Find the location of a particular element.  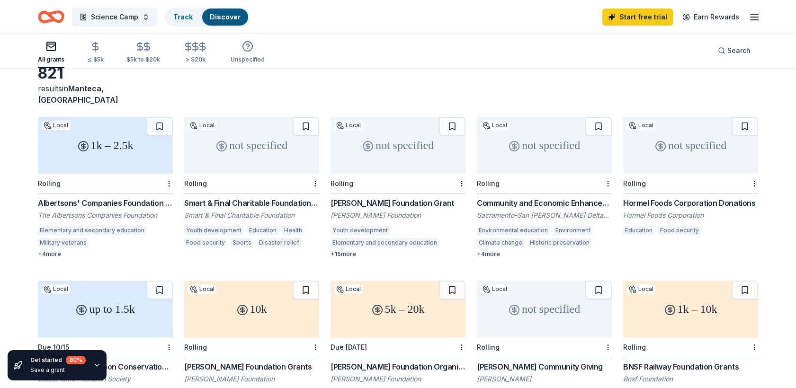

div: > $20k is located at coordinates (195, 60).